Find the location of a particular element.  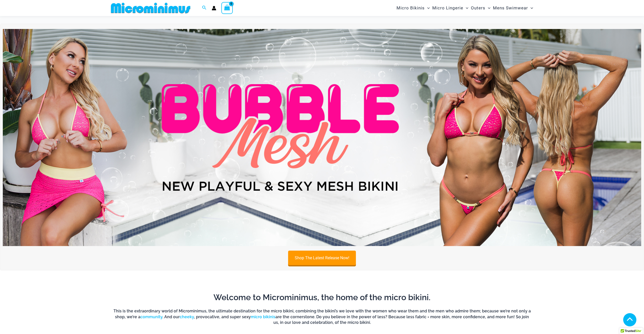

nav: Site Navigation is located at coordinates (465, 8).